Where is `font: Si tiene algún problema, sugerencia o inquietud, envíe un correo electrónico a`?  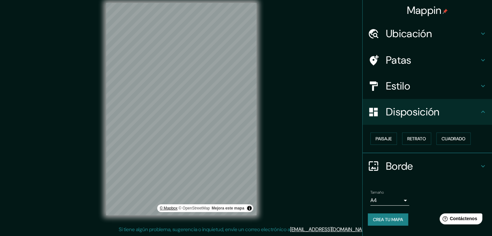
font: Si tiene algún problema, sugerencia o inquietud, envíe un correo electrónico a is located at coordinates (204, 229).